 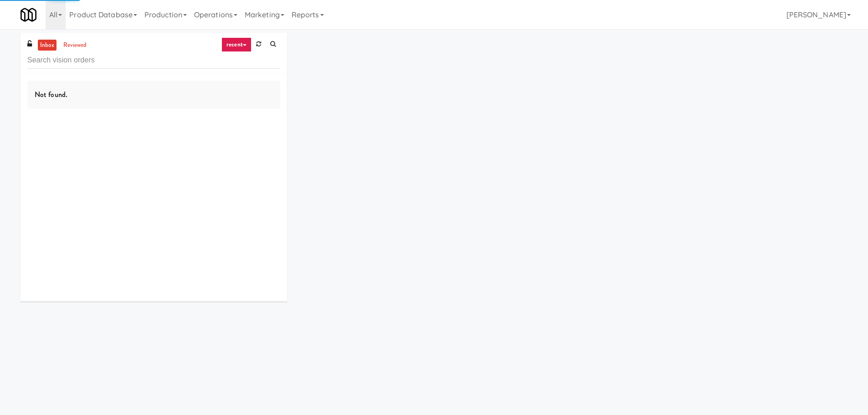 I want to click on input: Search vision orders, so click(x=154, y=60).